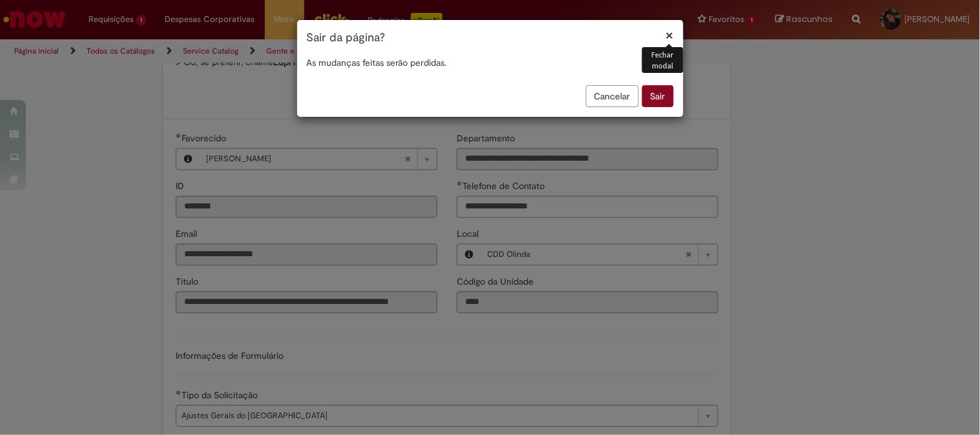 The width and height of the screenshot is (980, 435). What do you see at coordinates (490, 38) in the screenshot?
I see `h1: Sair da página?` at bounding box center [490, 38].